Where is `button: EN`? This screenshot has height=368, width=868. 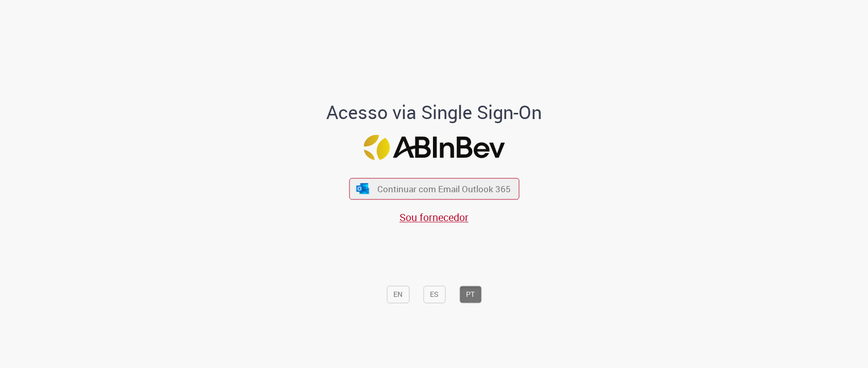
button: EN is located at coordinates (398, 294).